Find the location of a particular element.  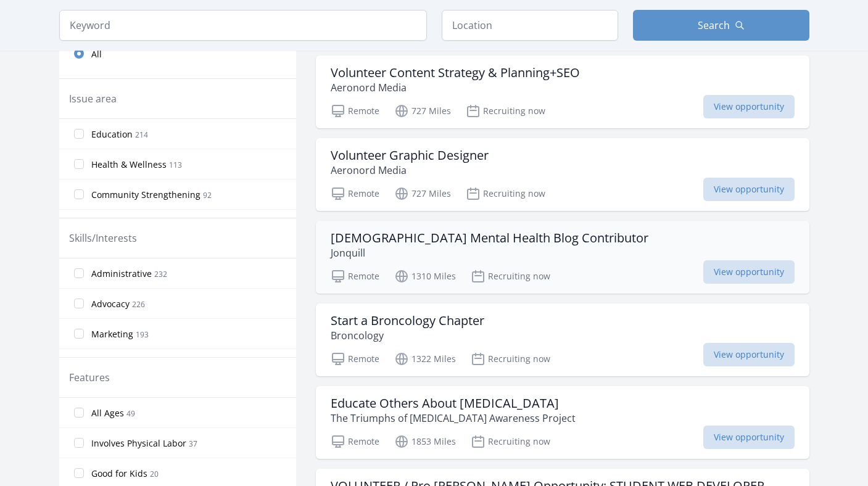

button: Search is located at coordinates (721, 25).